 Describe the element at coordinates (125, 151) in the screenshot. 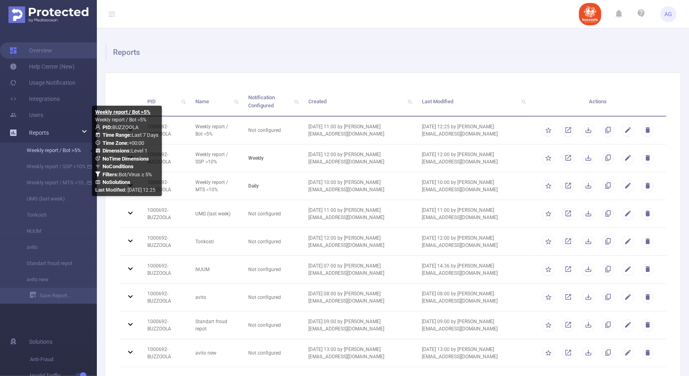

I see `span: Level 1` at that location.